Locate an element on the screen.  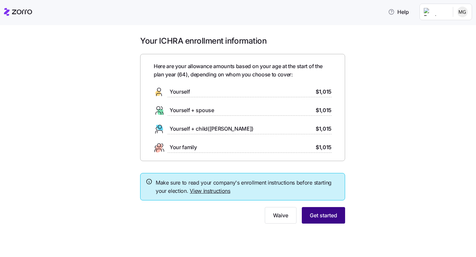
span: Yourself is located at coordinates (180, 92).